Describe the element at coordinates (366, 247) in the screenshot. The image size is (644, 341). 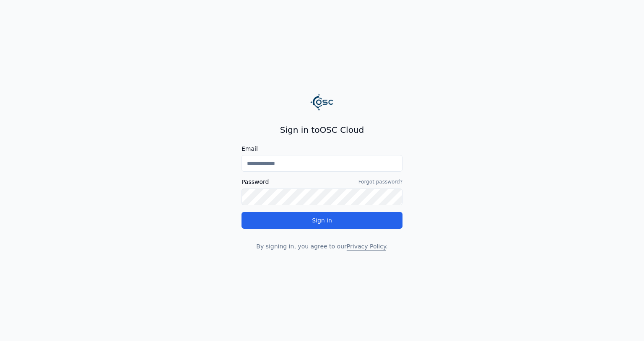
I see `a: Privacy Policy` at that location.